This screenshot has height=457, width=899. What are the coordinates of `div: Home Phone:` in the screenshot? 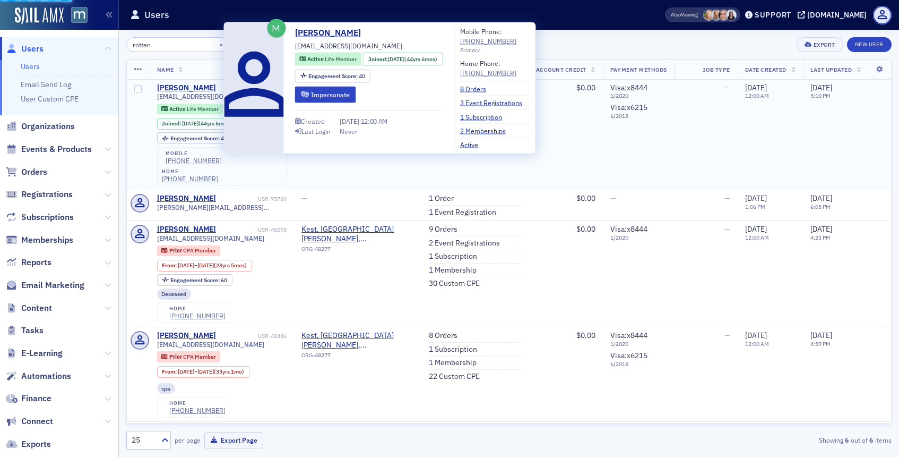 It's located at (488, 67).